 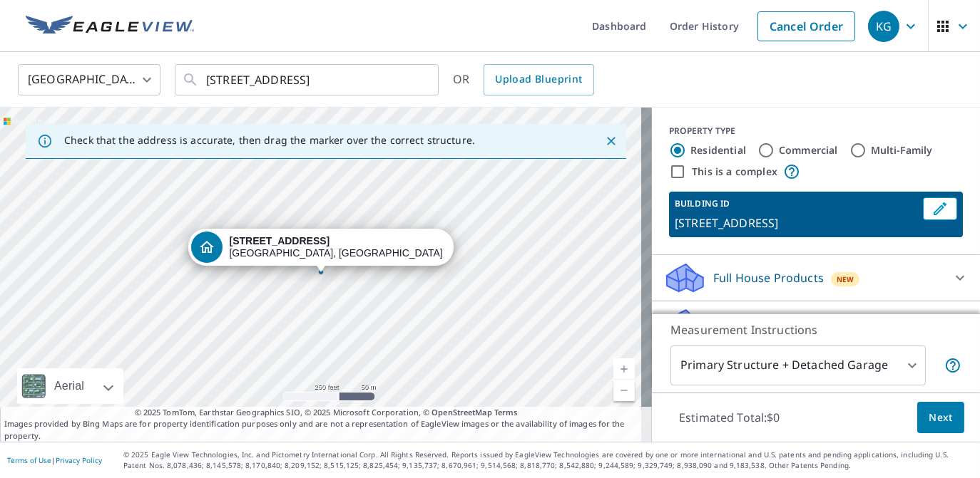 I want to click on label: Multi-Family, so click(x=902, y=150).